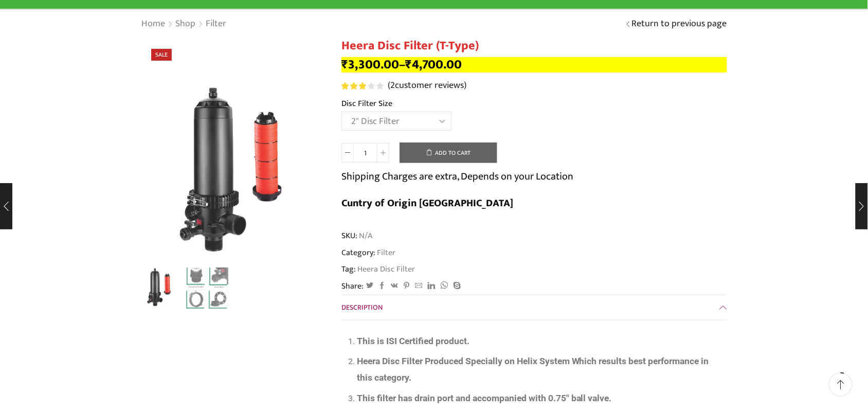  Describe the element at coordinates (185, 24) in the screenshot. I see `a: Shop` at that location.